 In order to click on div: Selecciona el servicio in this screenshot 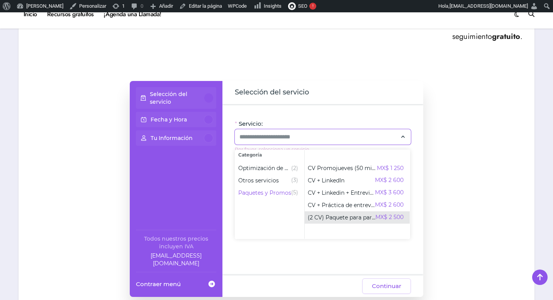, I will do `click(322, 195)`.